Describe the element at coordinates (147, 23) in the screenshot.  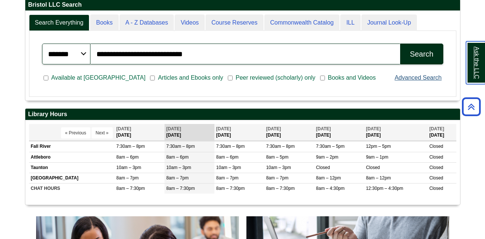
I see `a: A - Z Databases` at that location.